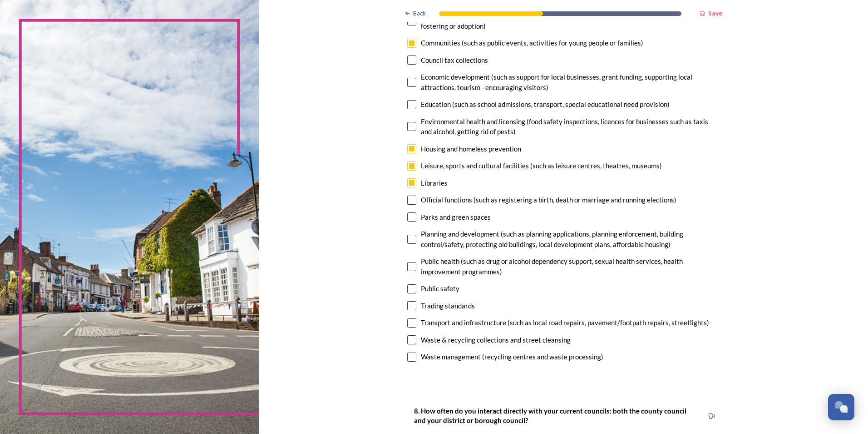  I want to click on button: Open Chat, so click(841, 407).